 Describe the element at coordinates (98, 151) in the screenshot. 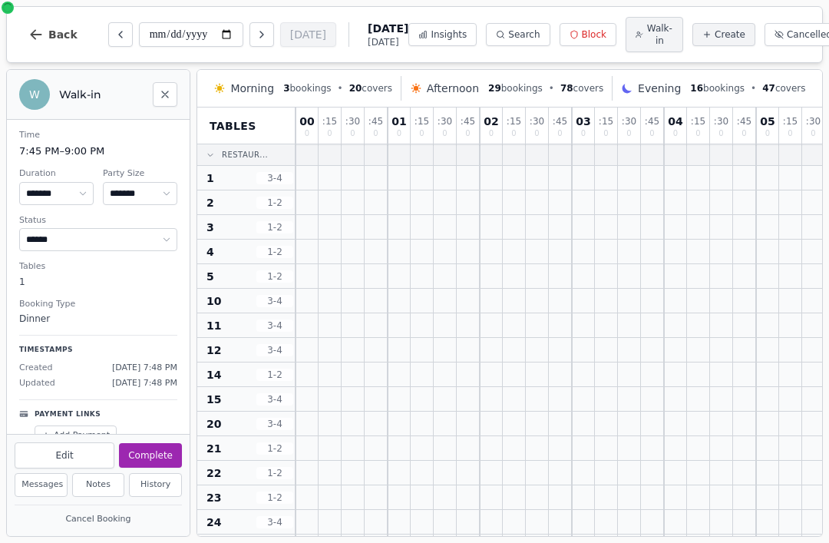

I see `dd: 7:45 PM – 9:00 PM` at that location.